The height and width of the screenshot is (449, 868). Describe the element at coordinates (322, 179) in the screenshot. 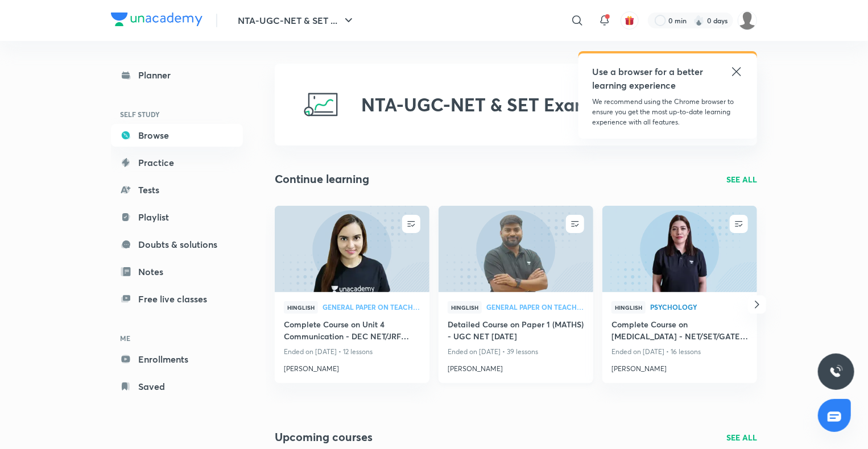

I see `h2: Continue learning` at that location.